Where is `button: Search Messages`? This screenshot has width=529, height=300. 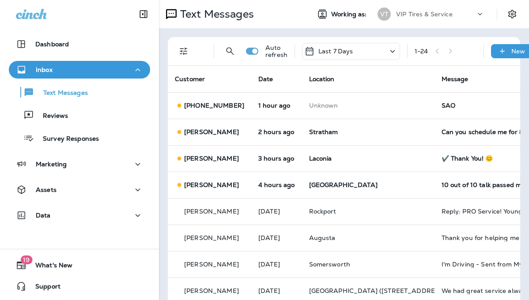 button: Search Messages is located at coordinates (230, 51).